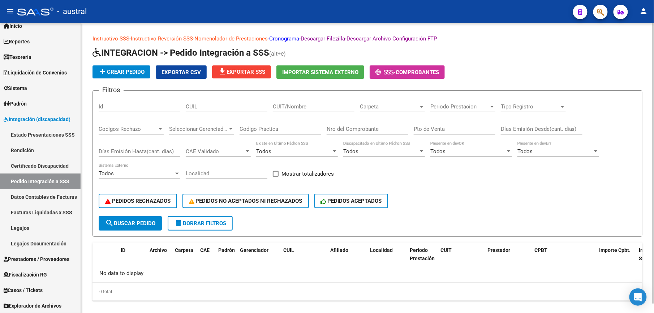 The width and height of the screenshot is (654, 313). Describe the element at coordinates (498, 250) in the screenshot. I see `span: Prestador` at that location.